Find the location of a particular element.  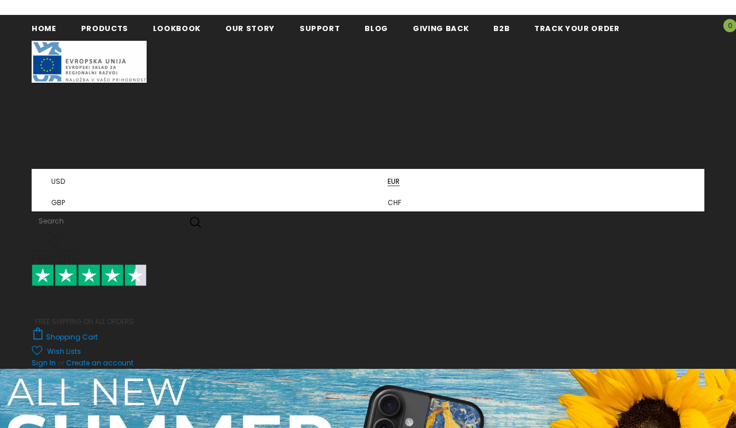

a: Track your order is located at coordinates (576, 28).